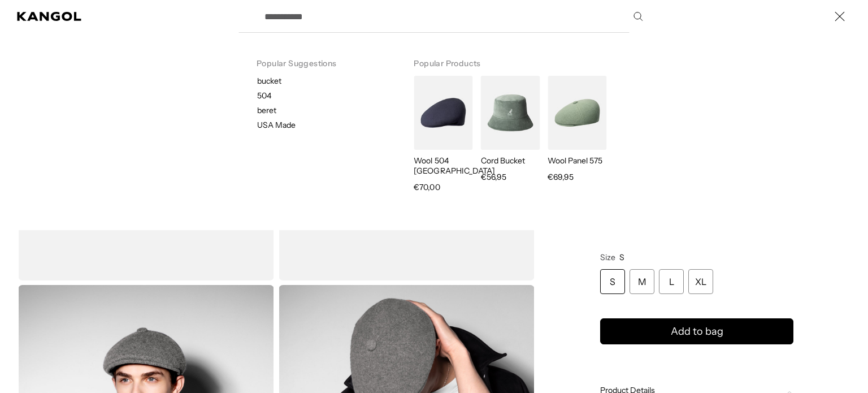  I want to click on img: Wool 504 USA, so click(443, 113).